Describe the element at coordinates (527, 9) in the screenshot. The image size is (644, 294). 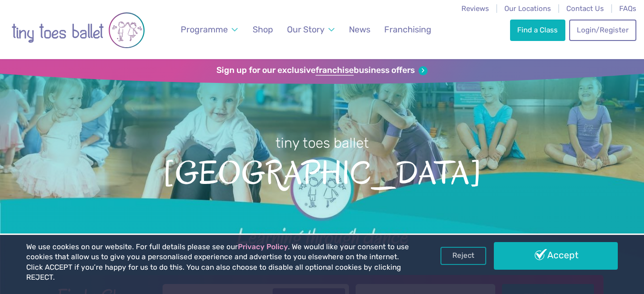
I see `a: Our Locations` at that location.